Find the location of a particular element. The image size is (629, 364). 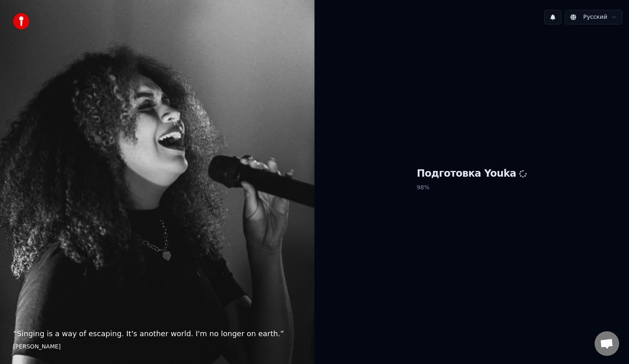

p: 98 % is located at coordinates (472, 187).